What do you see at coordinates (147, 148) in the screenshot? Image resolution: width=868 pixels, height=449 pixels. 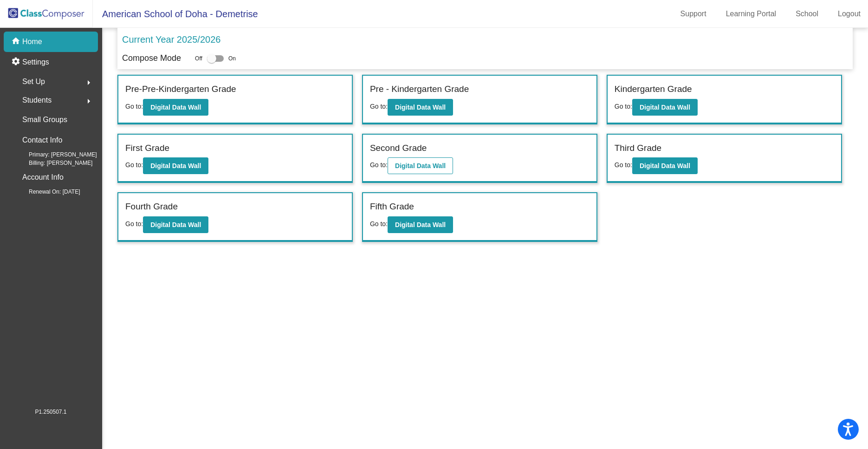 I see `label: First Grade` at bounding box center [147, 148].